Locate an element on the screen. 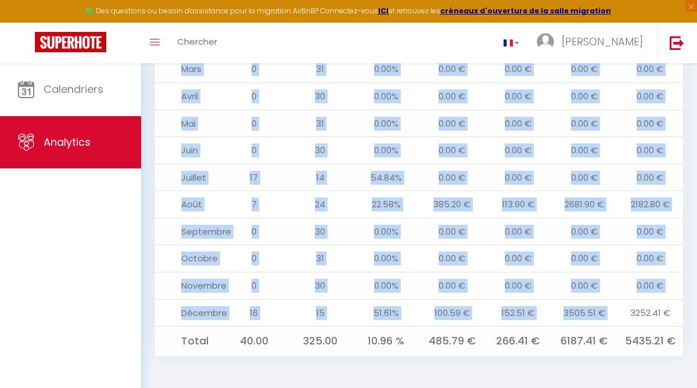  button: Ouvrir le widget de chat LiveChat is located at coordinates (27, 22).